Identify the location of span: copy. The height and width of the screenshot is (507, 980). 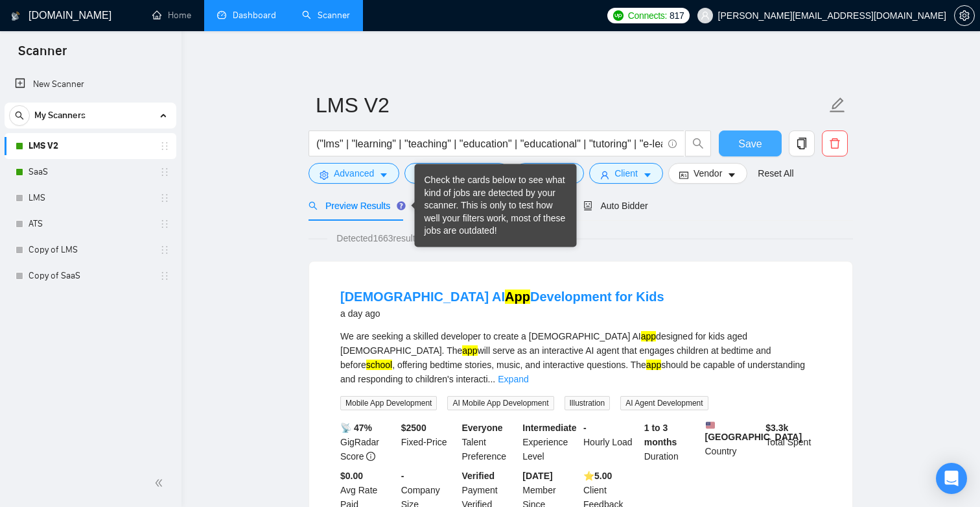
(802, 143).